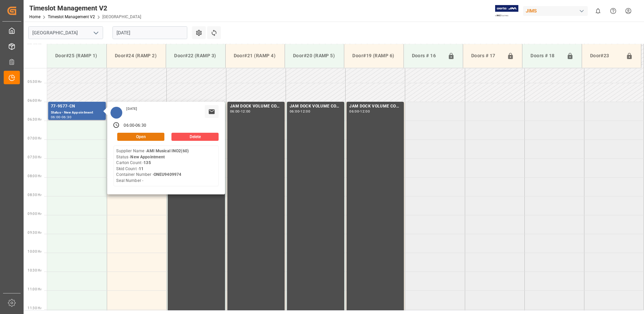  I want to click on span: 11:00 Hr, so click(34, 290).